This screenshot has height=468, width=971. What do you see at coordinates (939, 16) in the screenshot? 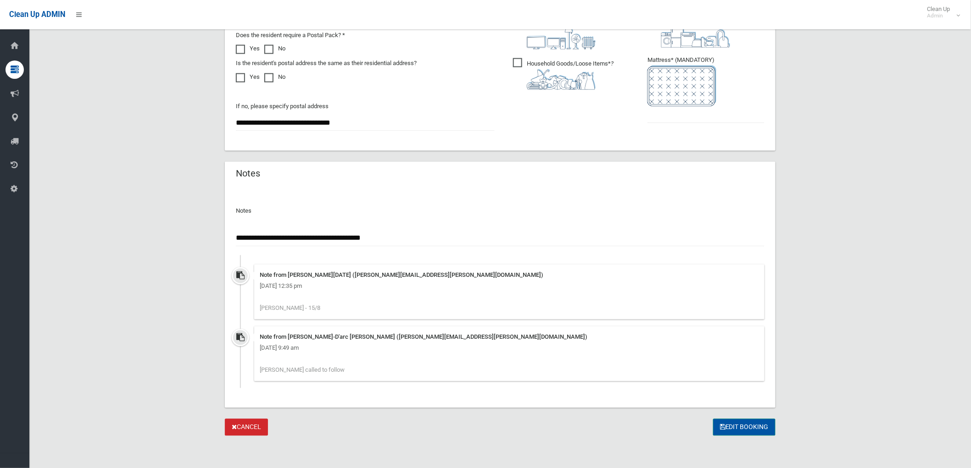
I see `small: Admin` at bounding box center [939, 16].